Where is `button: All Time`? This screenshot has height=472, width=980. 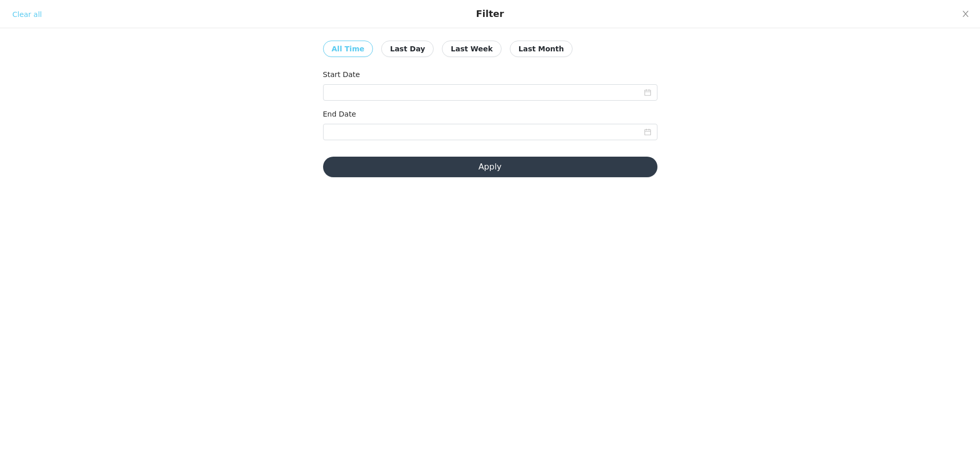 button: All Time is located at coordinates (348, 49).